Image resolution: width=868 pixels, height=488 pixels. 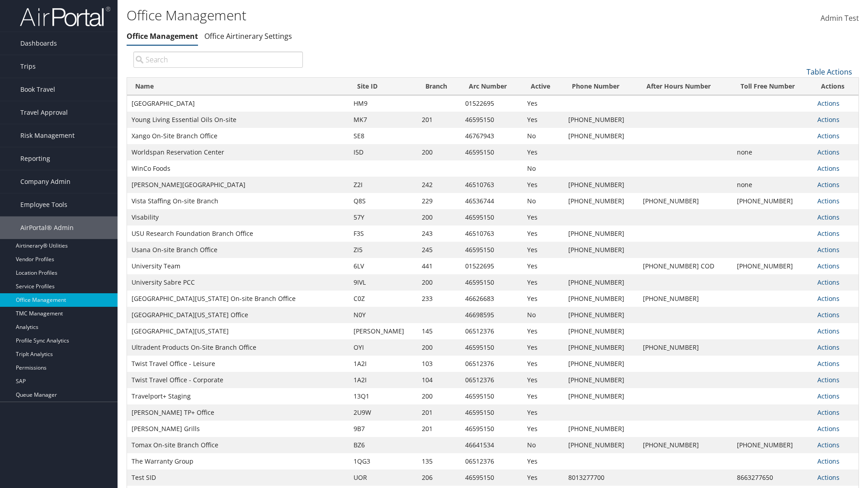 What do you see at coordinates (371, 15) in the screenshot?
I see `h1: Office Management` at bounding box center [371, 15].